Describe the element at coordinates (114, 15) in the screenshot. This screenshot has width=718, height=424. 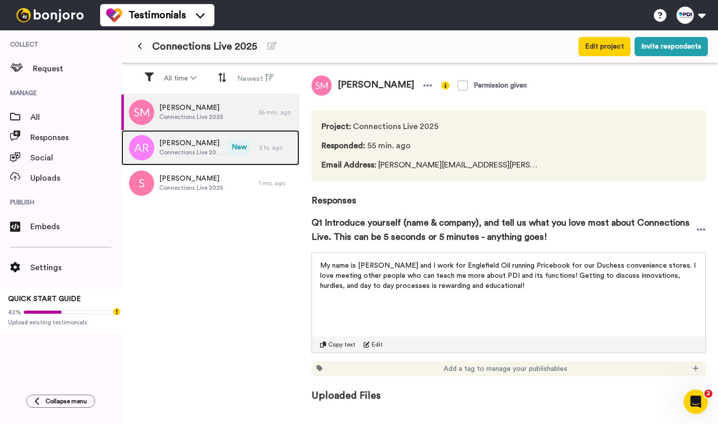
I see `img: tm-color.svg` at that location.